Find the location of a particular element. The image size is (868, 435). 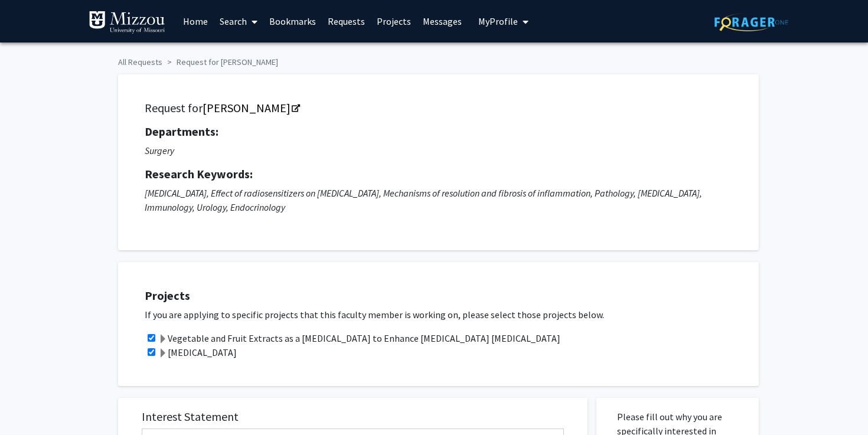

strong: Departments: is located at coordinates (181, 131).